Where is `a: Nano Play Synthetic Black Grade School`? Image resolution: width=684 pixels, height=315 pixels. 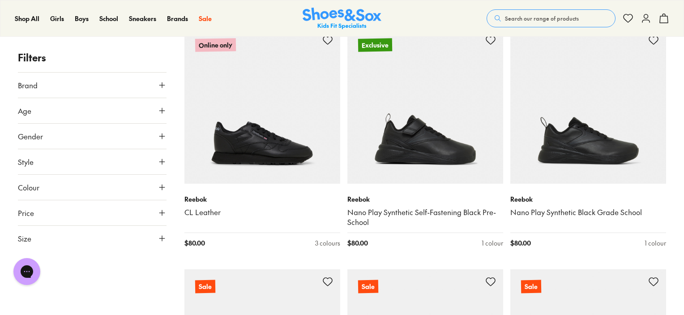 a: Nano Play Synthetic Black Grade School is located at coordinates (588, 212).